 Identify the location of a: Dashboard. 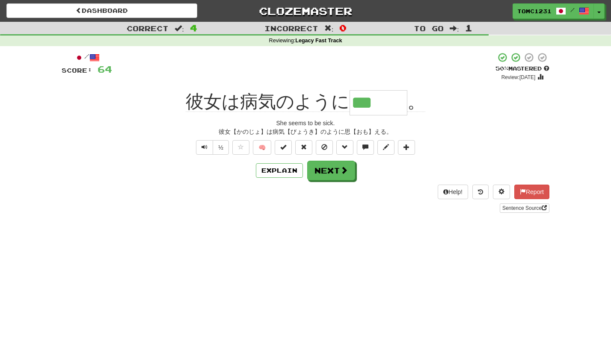
(102, 11).